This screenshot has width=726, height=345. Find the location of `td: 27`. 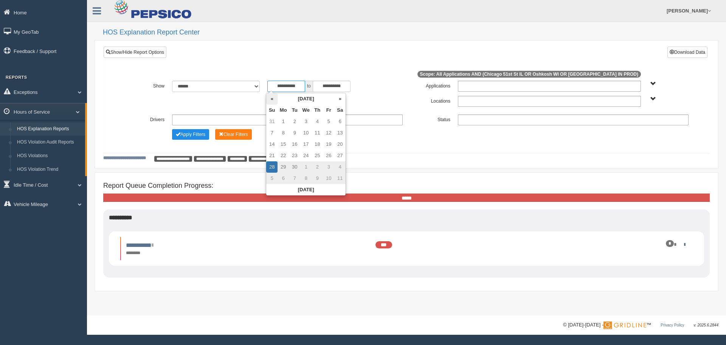

td: 27 is located at coordinates (340, 155).